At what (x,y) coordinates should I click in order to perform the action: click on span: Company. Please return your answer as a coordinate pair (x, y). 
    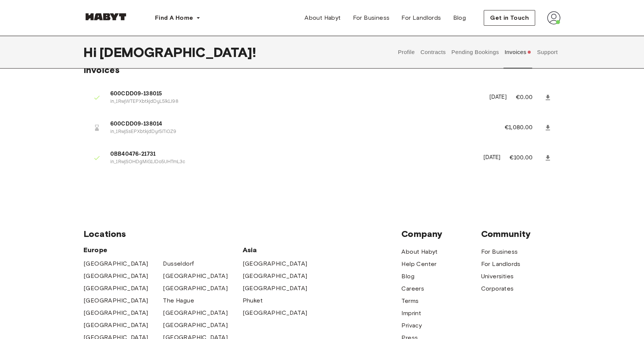
    Looking at the image, I should click on (441, 234).